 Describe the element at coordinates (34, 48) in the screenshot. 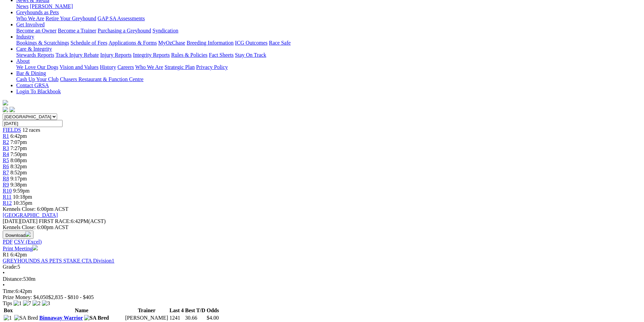

I see `a: Care & Integrity` at that location.